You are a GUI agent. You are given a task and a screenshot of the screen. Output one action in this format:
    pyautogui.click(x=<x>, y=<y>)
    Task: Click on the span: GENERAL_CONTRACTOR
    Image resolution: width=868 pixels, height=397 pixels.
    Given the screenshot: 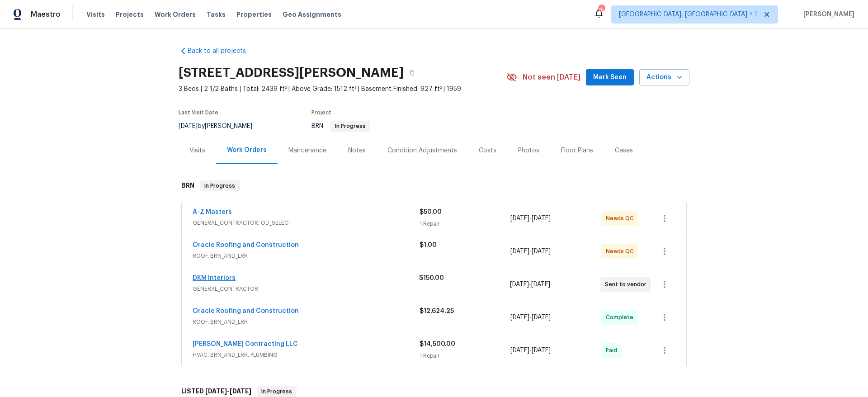 What is the action you would take?
    pyautogui.click(x=306, y=289)
    